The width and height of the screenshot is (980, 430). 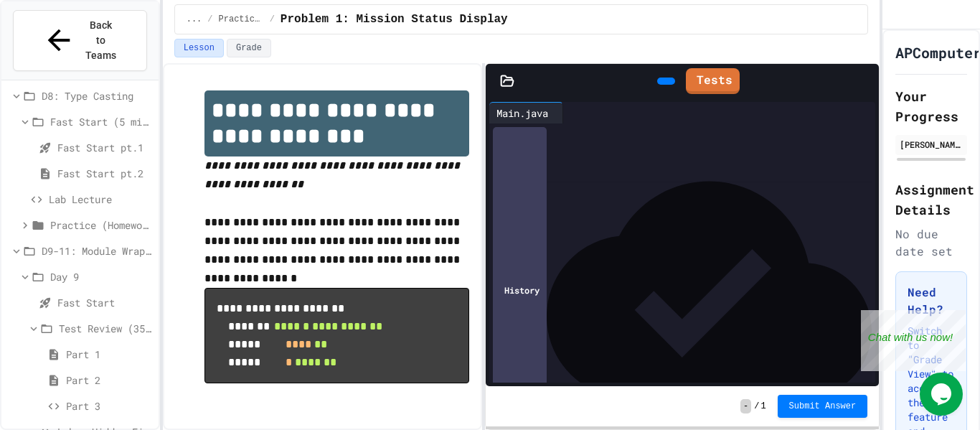 I want to click on span: Part 2, so click(x=109, y=380).